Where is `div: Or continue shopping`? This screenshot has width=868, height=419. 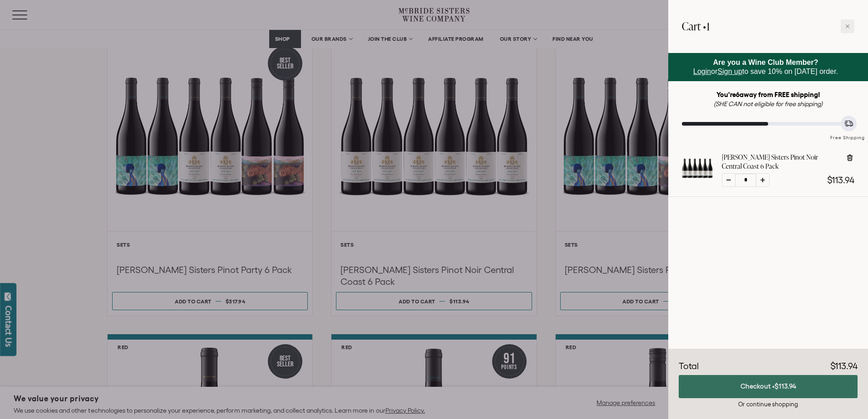
div: Or continue shopping is located at coordinates (768, 404).